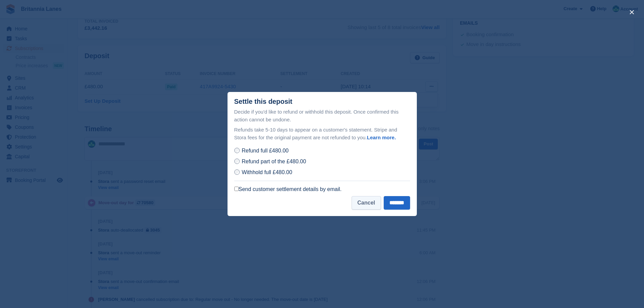 This screenshot has width=644, height=308. Describe the element at coordinates (366, 203) in the screenshot. I see `button: Cancel` at that location.